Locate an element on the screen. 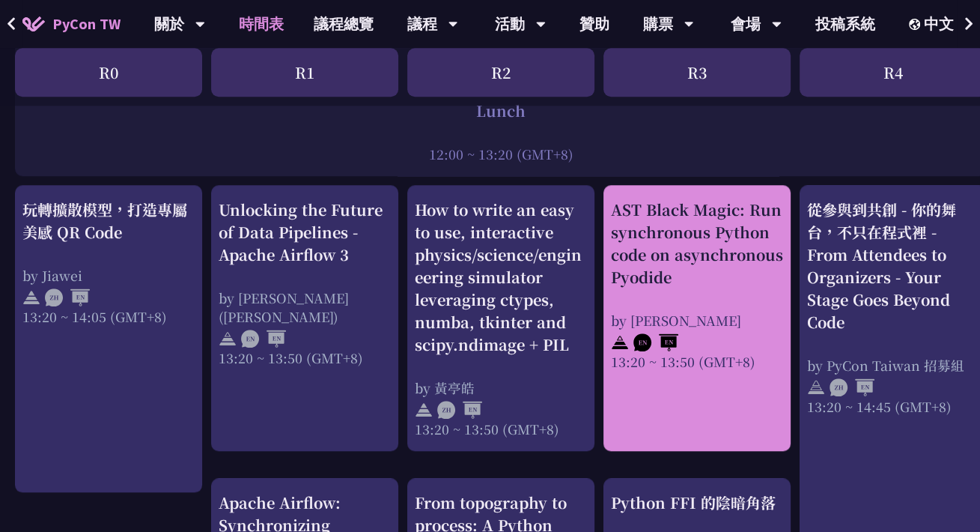  div: by 黃亭皓 is located at coordinates (501, 387).